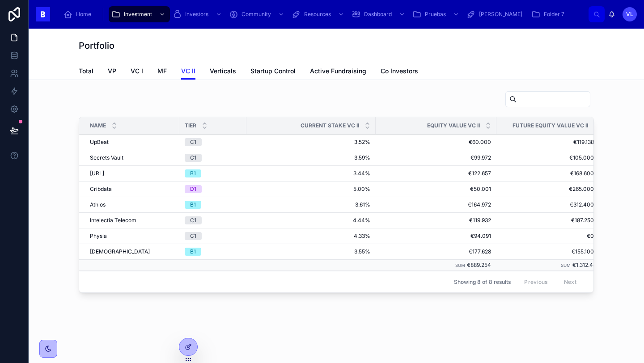  What do you see at coordinates (112, 72) in the screenshot?
I see `a: VP` at bounding box center [112, 72].